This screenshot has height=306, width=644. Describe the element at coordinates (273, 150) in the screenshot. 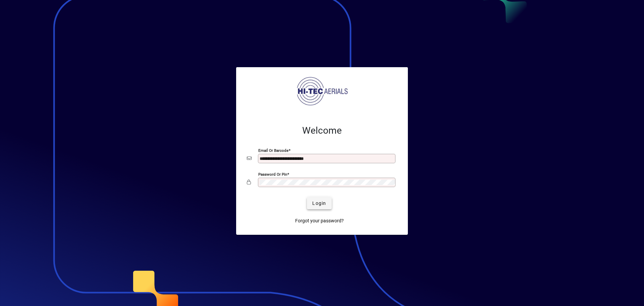

I see `mat-label: Email or Barcode` at that location.